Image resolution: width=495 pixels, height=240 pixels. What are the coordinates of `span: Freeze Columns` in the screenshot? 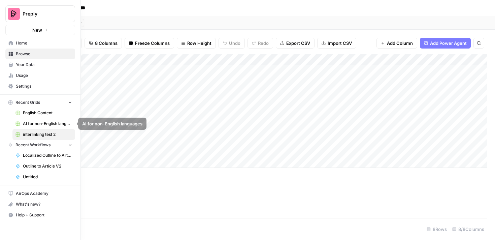 It's located at (152, 43).